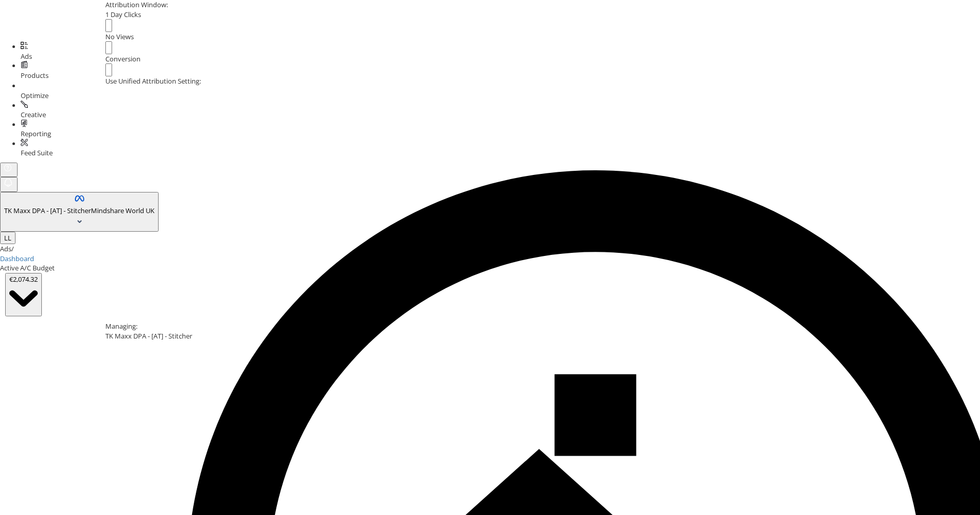 Image resolution: width=980 pixels, height=515 pixels. What do you see at coordinates (123, 14) in the screenshot?
I see `span: 1 Day Clicks` at bounding box center [123, 14].